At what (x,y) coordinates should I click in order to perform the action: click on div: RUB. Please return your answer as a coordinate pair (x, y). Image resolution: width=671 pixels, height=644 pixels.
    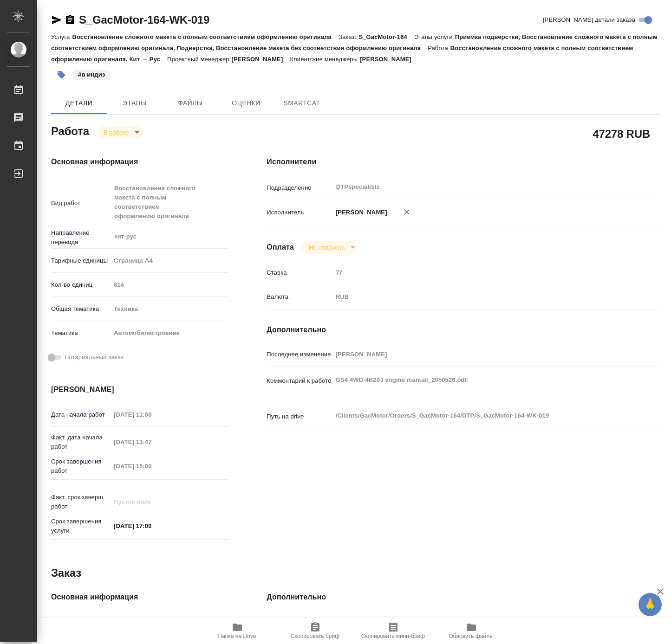
    Looking at the image, I should click on (480, 297).